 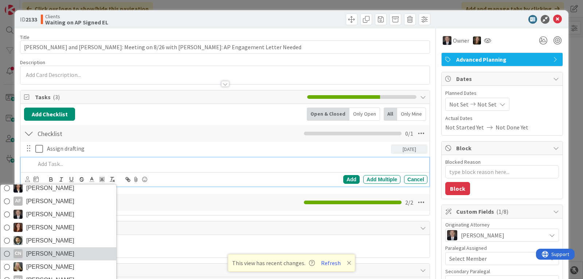 What do you see at coordinates (24, 5) in the screenshot?
I see `span: Support` at bounding box center [24, 5].